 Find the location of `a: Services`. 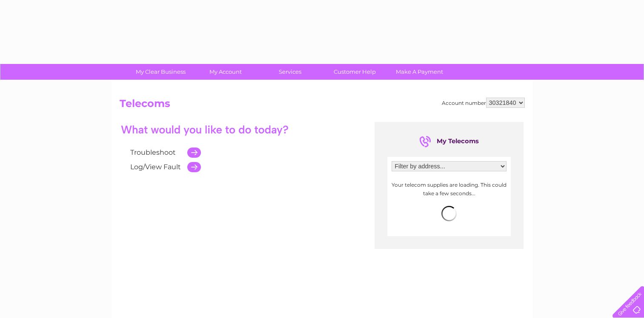

a: Services is located at coordinates (290, 72).